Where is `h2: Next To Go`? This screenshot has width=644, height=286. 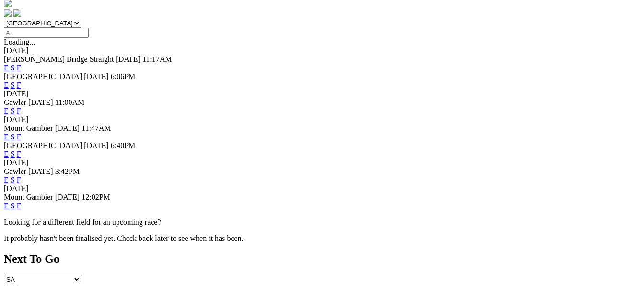
h2: Next To Go is located at coordinates (322, 259).